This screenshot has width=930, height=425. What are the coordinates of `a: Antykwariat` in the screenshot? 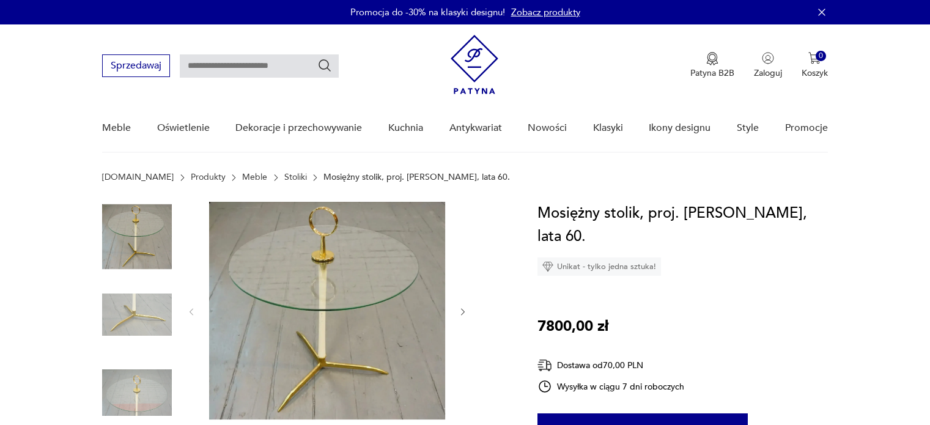 It's located at (476, 128).